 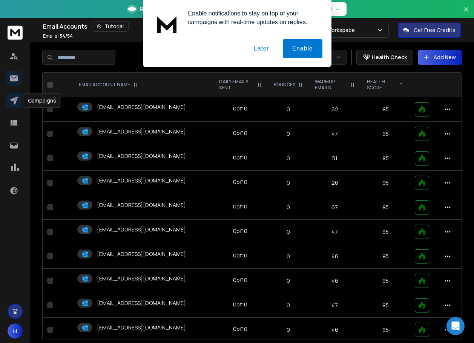 What do you see at coordinates (108, 85) in the screenshot?
I see `div: EMAIL ACCOUNT NAME` at bounding box center [108, 85].